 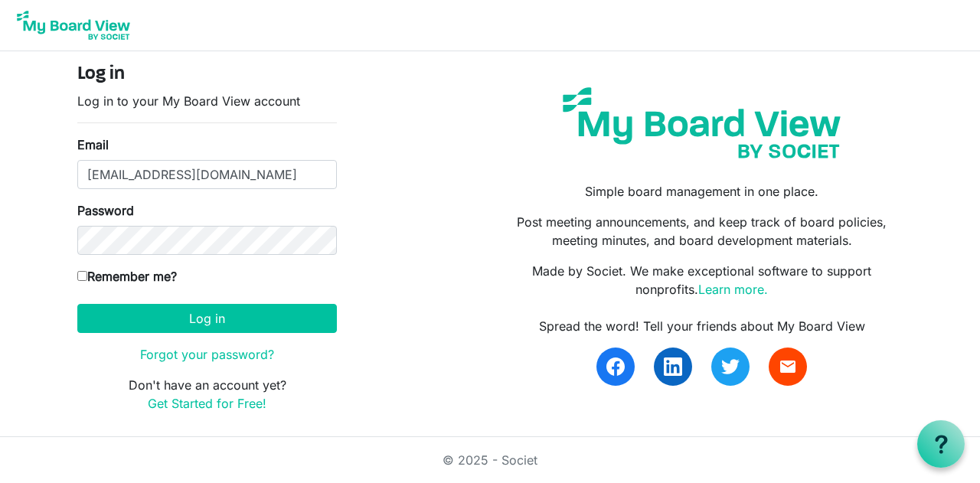 I want to click on label: Email, so click(x=93, y=145).